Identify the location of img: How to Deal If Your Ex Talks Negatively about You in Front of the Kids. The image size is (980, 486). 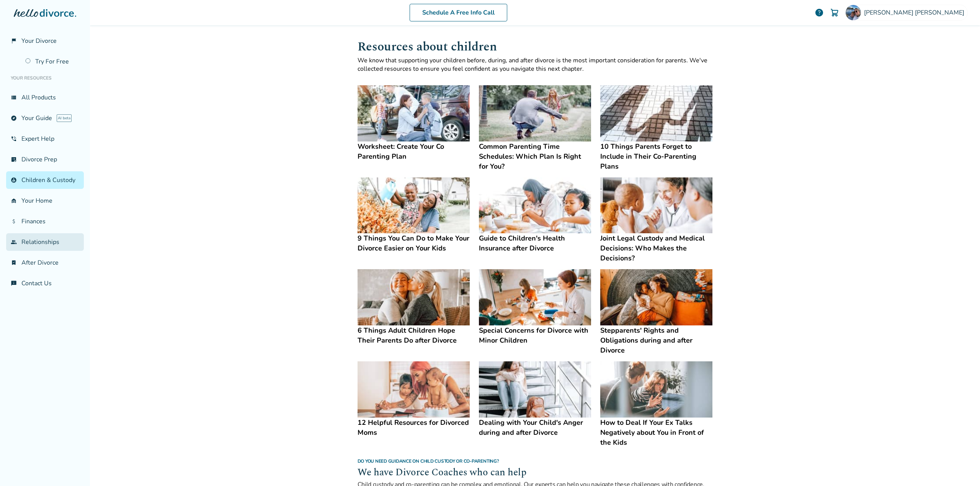
(656, 389).